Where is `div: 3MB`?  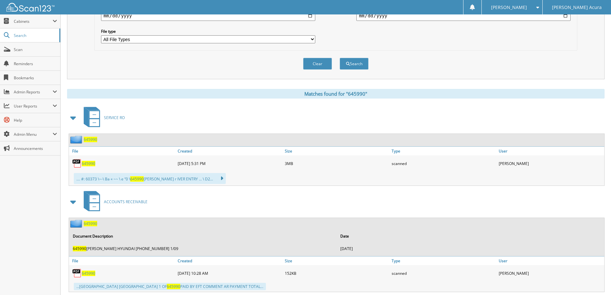
div: 3MB is located at coordinates (337, 163).